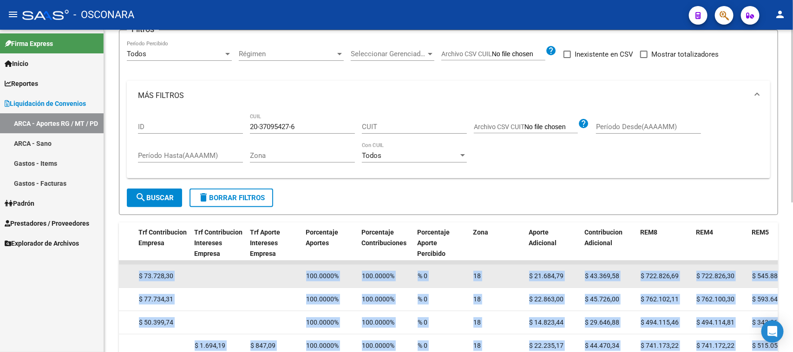 The height and width of the screenshot is (352, 793). What do you see at coordinates (434, 243) in the screenshot?
I see `span: Porcentaje Aporte Percibido` at bounding box center [434, 243].